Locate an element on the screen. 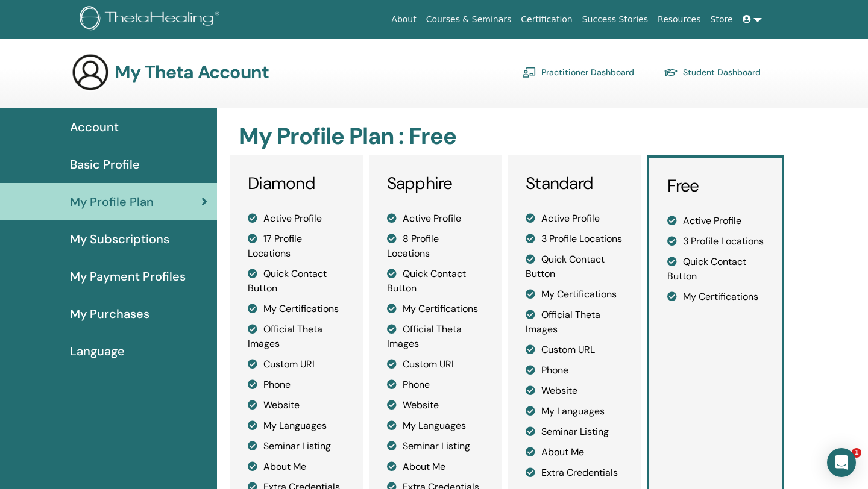 This screenshot has height=489, width=868. span: Basic Profile is located at coordinates (105, 165).